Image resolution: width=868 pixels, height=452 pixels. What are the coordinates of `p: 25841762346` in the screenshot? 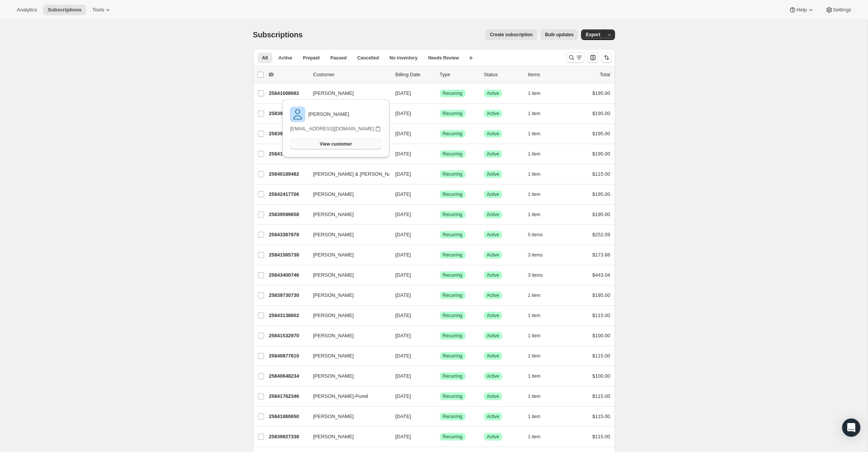 It's located at (288, 396).